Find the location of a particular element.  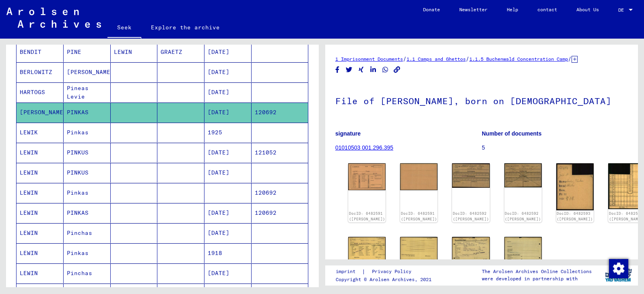

button: Share on Twitter is located at coordinates (349, 70).